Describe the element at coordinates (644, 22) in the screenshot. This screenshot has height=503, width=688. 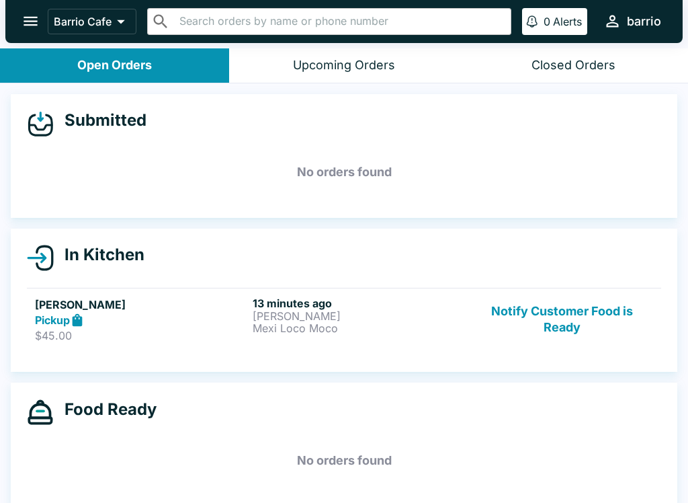
I see `div: barrio` at that location.